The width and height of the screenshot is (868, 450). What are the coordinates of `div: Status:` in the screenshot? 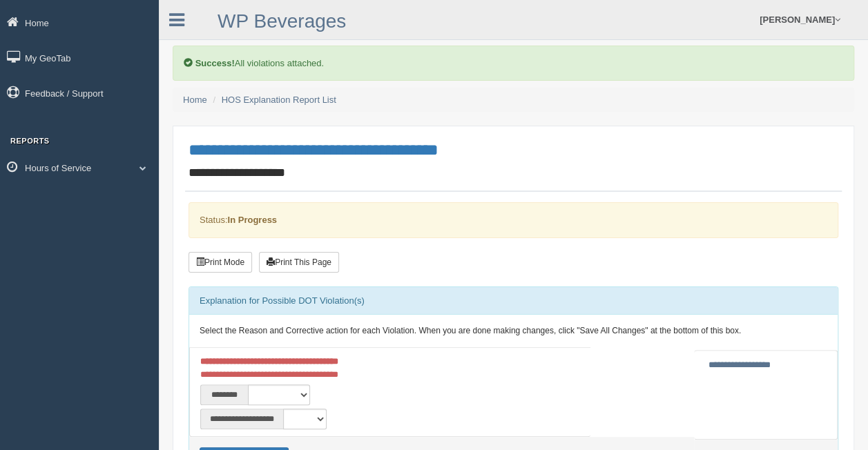 It's located at (513, 220).